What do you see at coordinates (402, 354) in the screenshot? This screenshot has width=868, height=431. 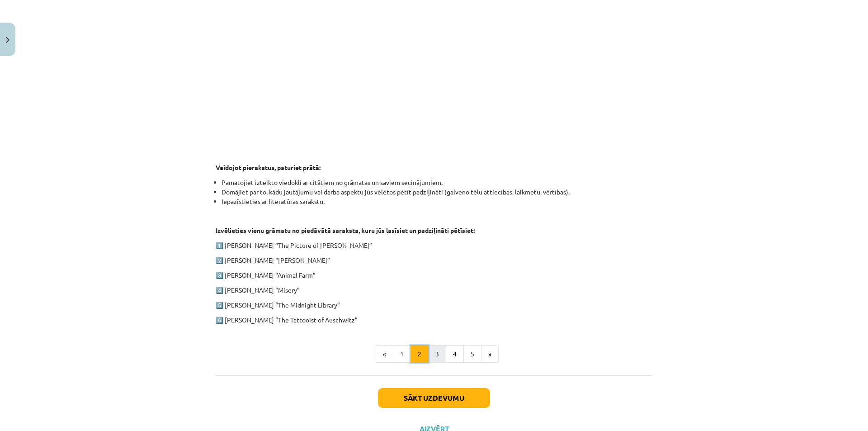 I see `button: 1` at bounding box center [402, 354].